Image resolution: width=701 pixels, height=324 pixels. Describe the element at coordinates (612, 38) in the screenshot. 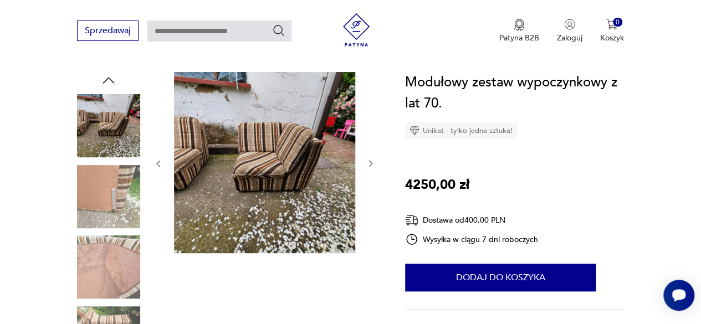

I see `p: Koszyk` at that location.